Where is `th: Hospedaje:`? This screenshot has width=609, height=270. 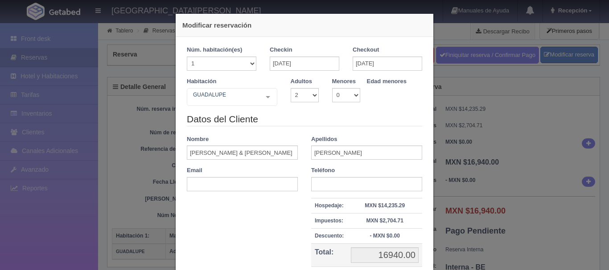 th: Hospedaje: is located at coordinates (329, 206).